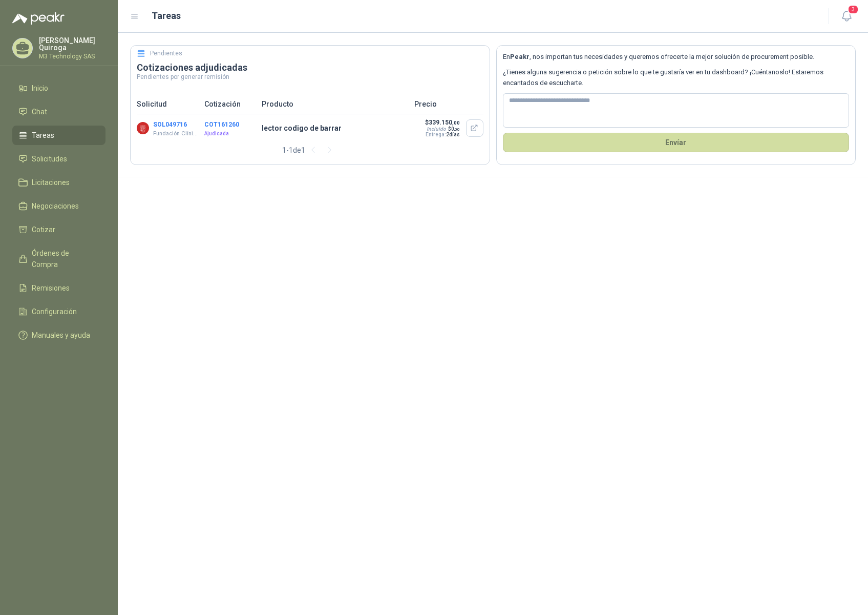 The image size is (868, 615). Describe the element at coordinates (44, 230) in the screenshot. I see `span: Cotizar` at that location.